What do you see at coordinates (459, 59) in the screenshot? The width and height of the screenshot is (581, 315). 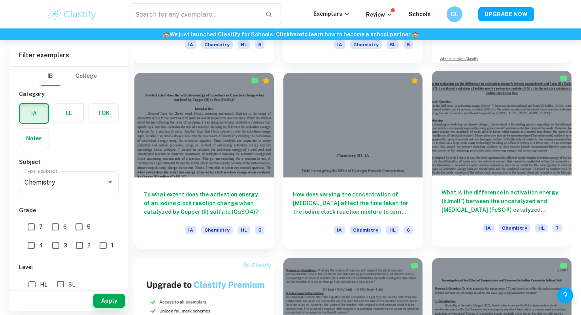 I see `a: Advertise with Clastify` at bounding box center [459, 59].